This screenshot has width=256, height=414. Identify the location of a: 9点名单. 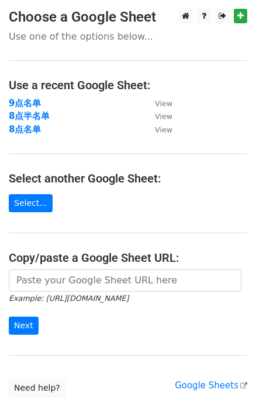
(25, 103).